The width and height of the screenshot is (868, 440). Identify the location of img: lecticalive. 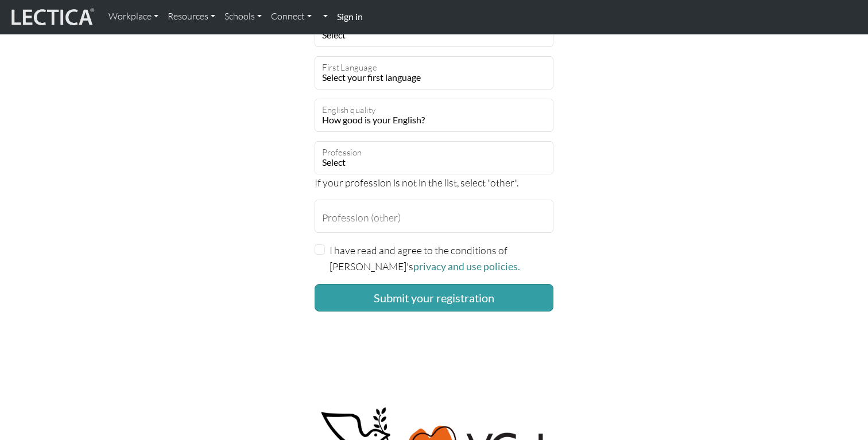
(52, 17).